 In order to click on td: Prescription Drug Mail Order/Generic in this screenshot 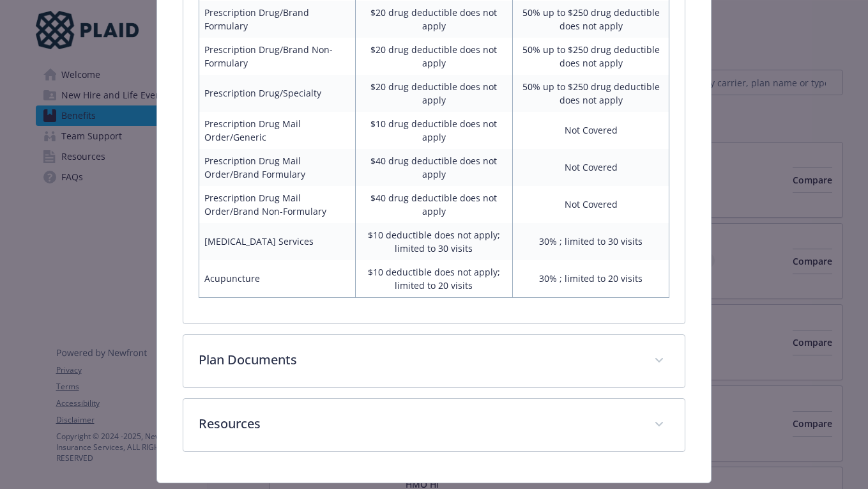, I will do `click(277, 130)`.